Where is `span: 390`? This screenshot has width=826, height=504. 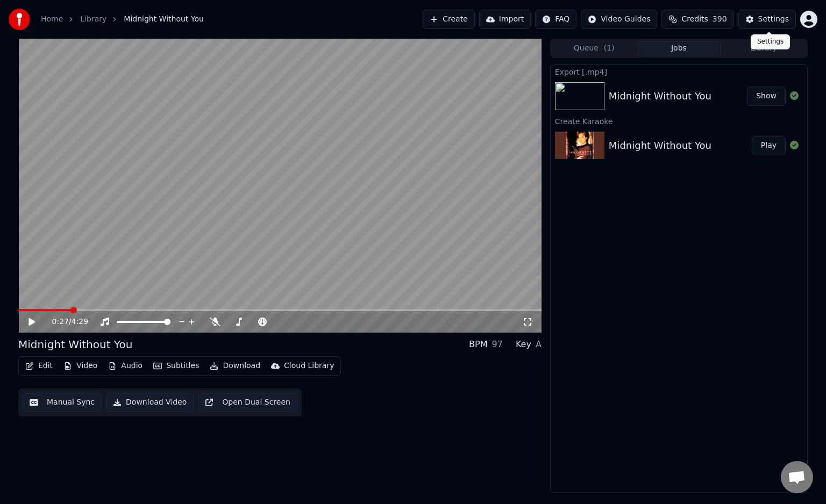 span: 390 is located at coordinates (720, 19).